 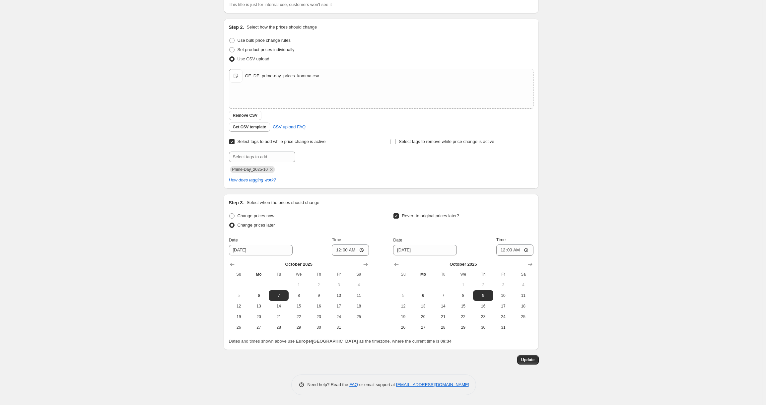 What do you see at coordinates (339, 285) in the screenshot?
I see `button: Friday October 3 2025` at bounding box center [339, 285].